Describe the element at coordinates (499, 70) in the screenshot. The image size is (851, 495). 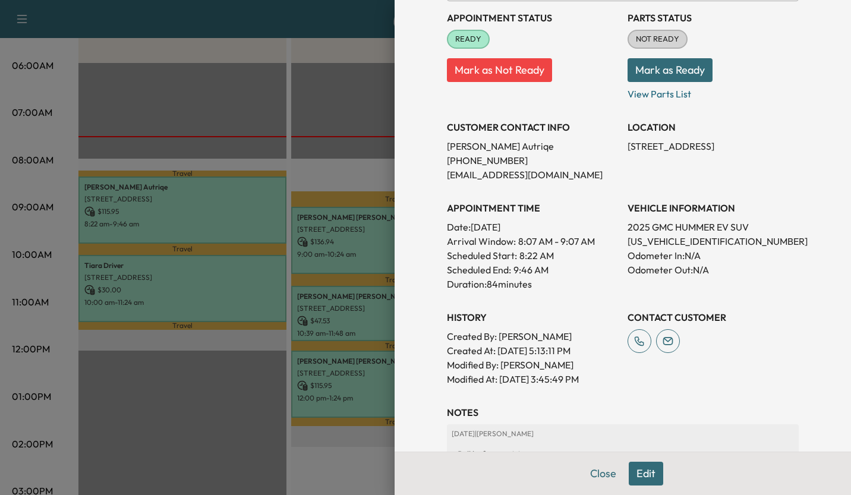
I see `button: Mark as Not Ready` at that location.